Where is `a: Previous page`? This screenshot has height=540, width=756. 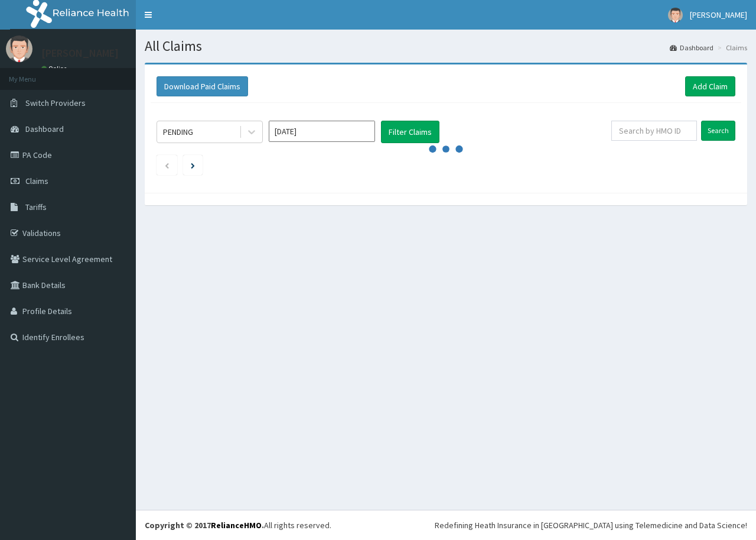
a: Previous page is located at coordinates (166, 165).